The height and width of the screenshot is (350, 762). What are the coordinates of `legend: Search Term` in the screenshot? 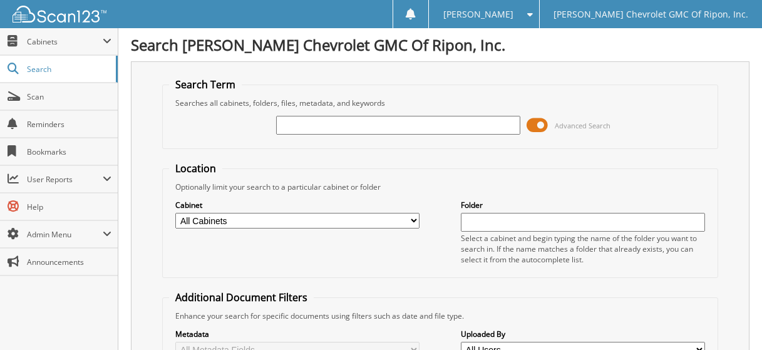 It's located at (205, 84).